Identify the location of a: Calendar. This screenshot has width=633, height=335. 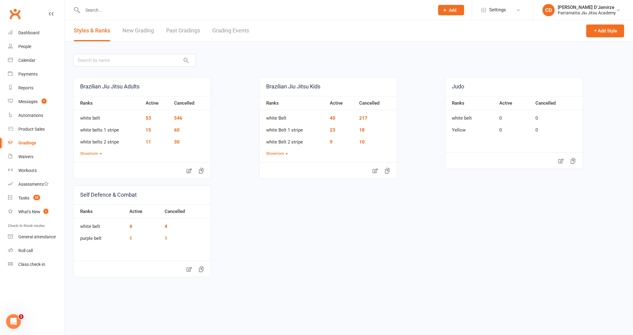
(36, 60).